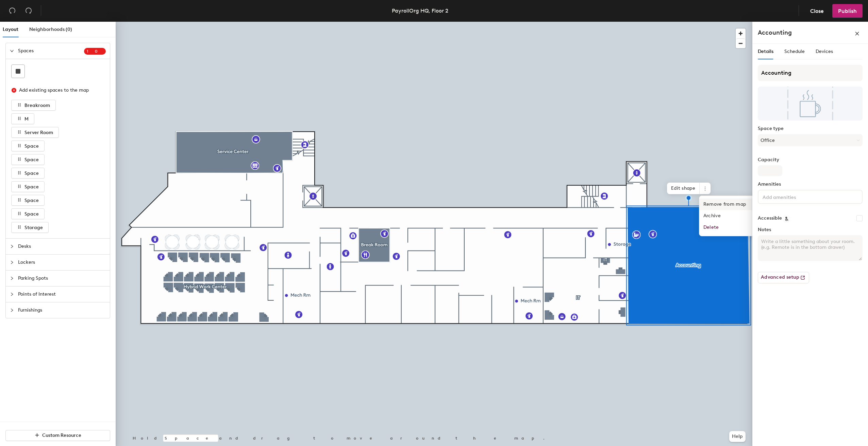  What do you see at coordinates (810, 140) in the screenshot?
I see `button: Office` at bounding box center [810, 140].